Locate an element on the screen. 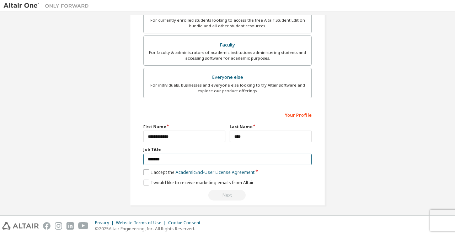  label: I accept the is located at coordinates (199, 172).